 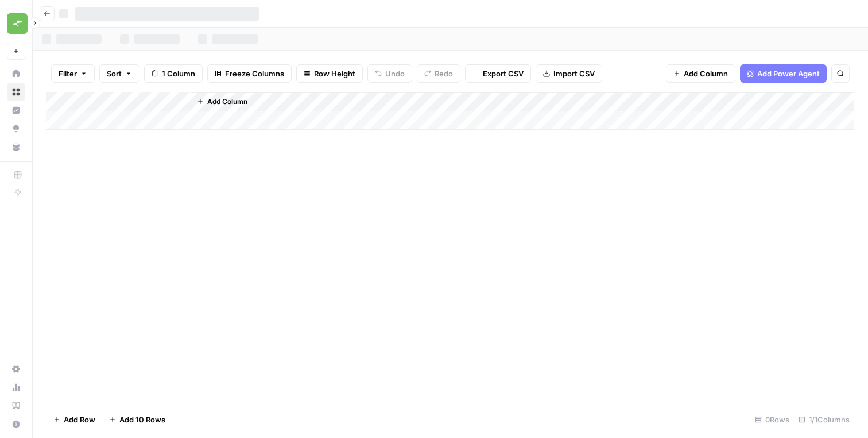 What do you see at coordinates (16, 111) in the screenshot?
I see `a: Insights` at bounding box center [16, 111].